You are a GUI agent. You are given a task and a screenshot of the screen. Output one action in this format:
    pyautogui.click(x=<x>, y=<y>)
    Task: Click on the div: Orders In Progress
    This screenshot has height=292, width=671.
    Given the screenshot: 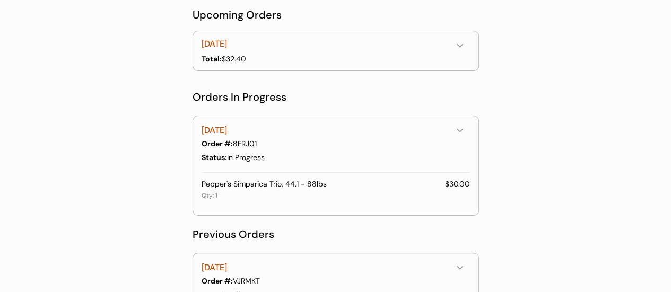 What is the action you would take?
    pyautogui.click(x=336, y=97)
    